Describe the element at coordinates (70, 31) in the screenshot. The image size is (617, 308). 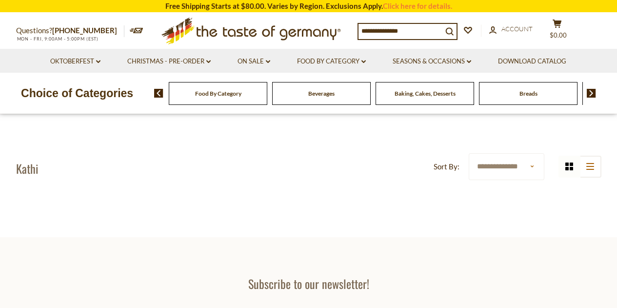
I see `p: Questions?` at that location.